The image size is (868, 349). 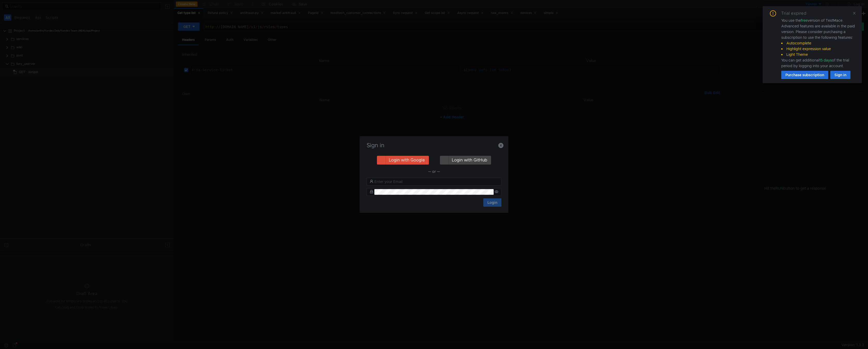 What do you see at coordinates (818, 43) in the screenshot?
I see `li: Autocomplete` at bounding box center [818, 43].